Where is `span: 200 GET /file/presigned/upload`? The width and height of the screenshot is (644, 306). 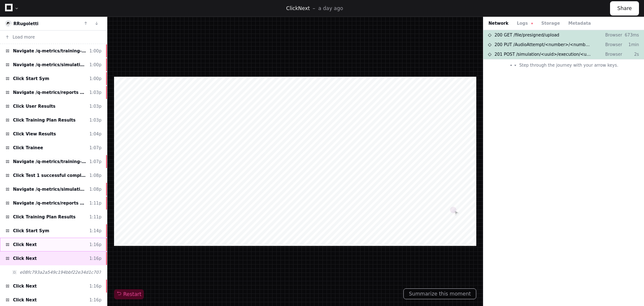 span: 200 GET /file/presigned/upload is located at coordinates (527, 35).